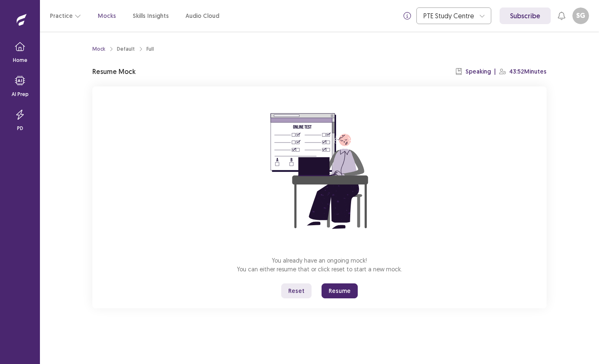 This screenshot has width=599, height=364. I want to click on p: Speaking, so click(478, 71).